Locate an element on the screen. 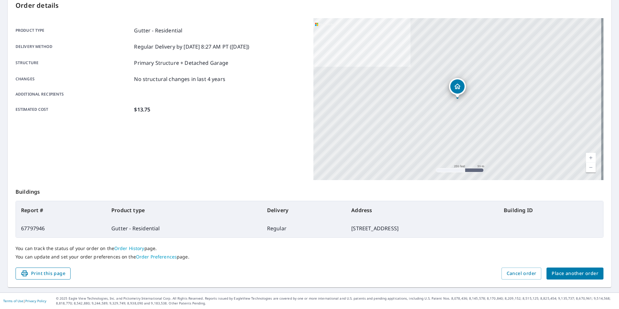 The height and width of the screenshot is (309, 619). th: Delivery is located at coordinates (304, 210).